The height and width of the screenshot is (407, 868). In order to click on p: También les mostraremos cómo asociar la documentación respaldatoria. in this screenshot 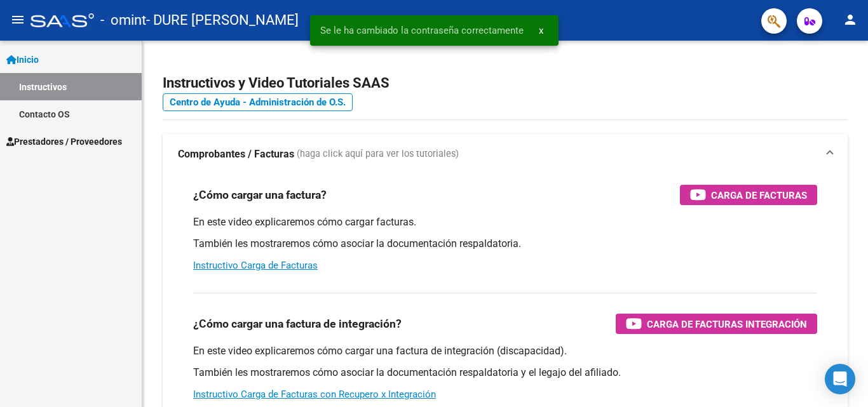, I will do `click(505, 244)`.